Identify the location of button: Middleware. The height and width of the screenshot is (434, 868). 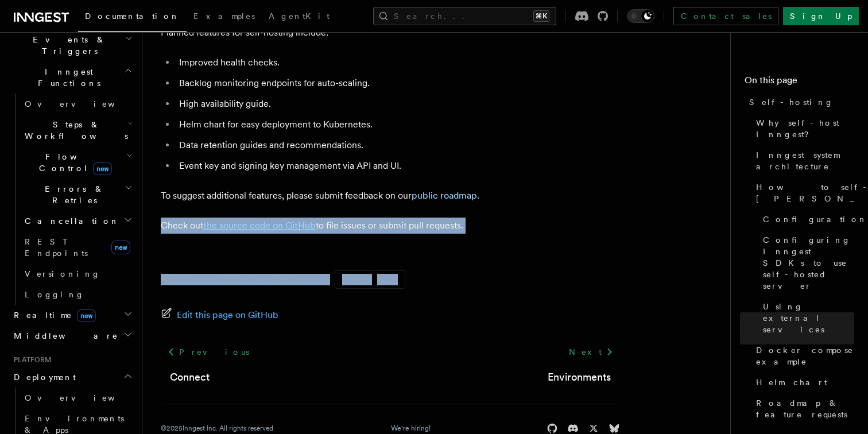
(72, 336).